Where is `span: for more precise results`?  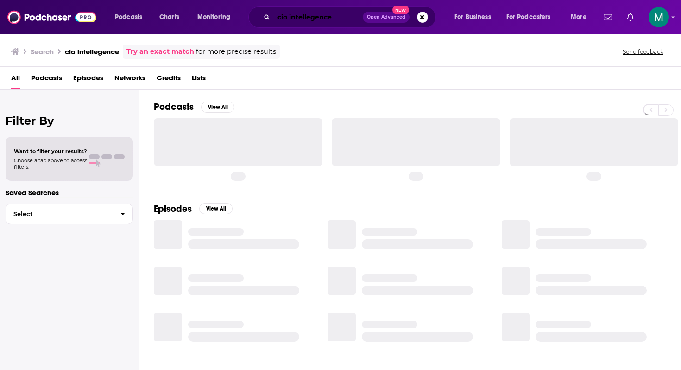
span: for more precise results is located at coordinates (236, 51).